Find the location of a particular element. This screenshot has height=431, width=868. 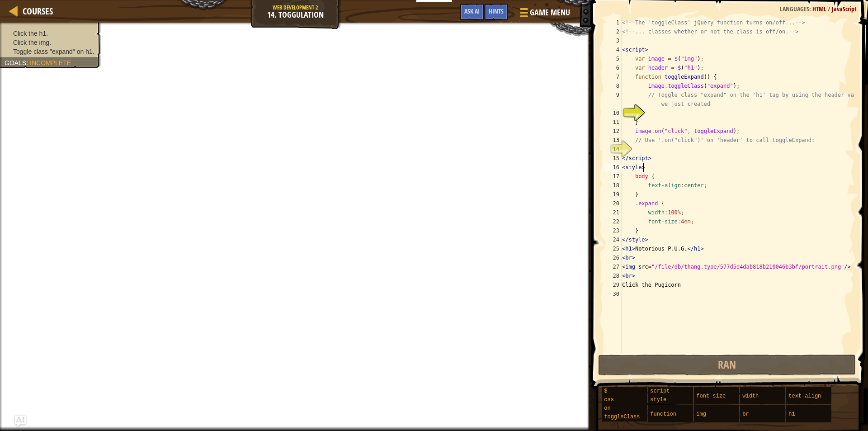

li: Toggle class "expand" on h1. is located at coordinates (49, 51).